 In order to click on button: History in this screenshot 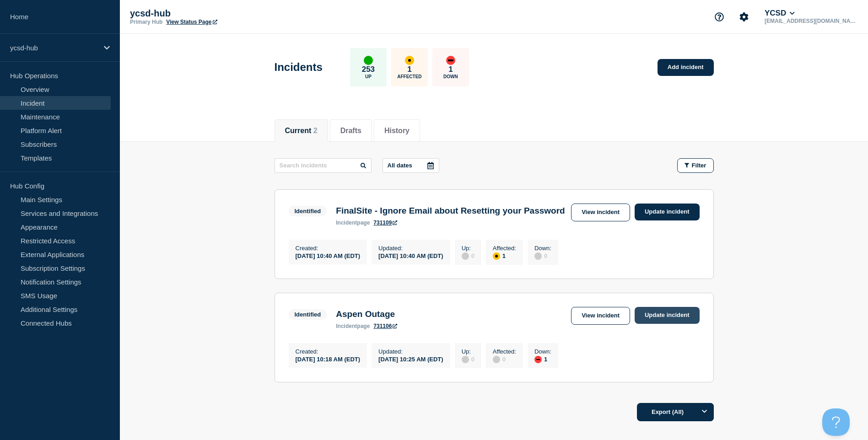, I will do `click(397, 131)`.